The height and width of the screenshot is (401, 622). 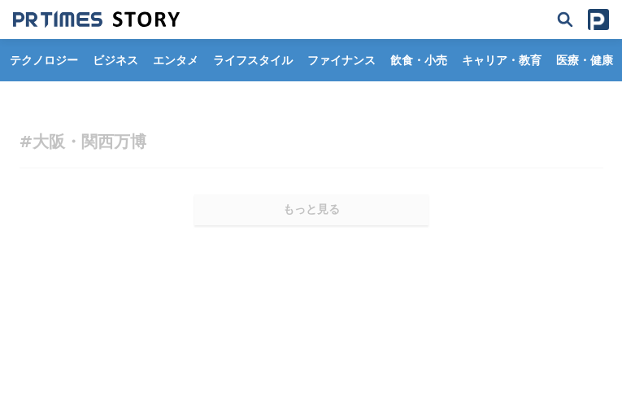 What do you see at coordinates (502, 60) in the screenshot?
I see `span: キャリア・教育` at bounding box center [502, 60].